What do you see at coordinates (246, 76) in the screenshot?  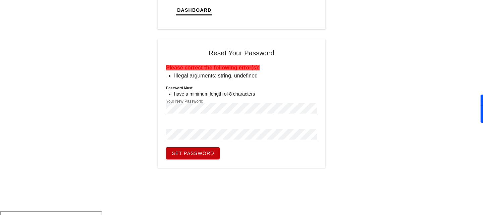 I see `li: Illegal arguments: string, undefined` at bounding box center [246, 76].